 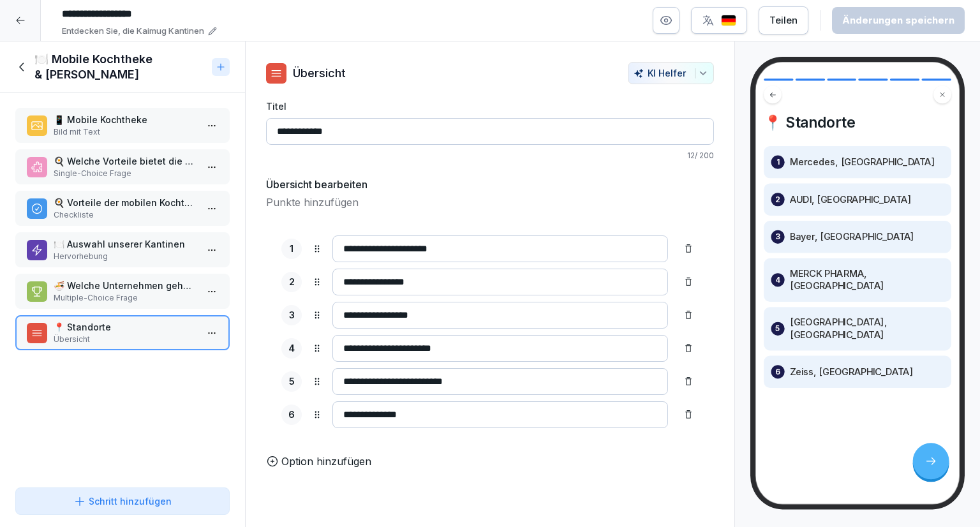 What do you see at coordinates (125, 285) in the screenshot?
I see `p: 🍜 Welche Unternehmen gehören zu den bestehenden Standorten von KAIMUG?` at bounding box center [125, 285].